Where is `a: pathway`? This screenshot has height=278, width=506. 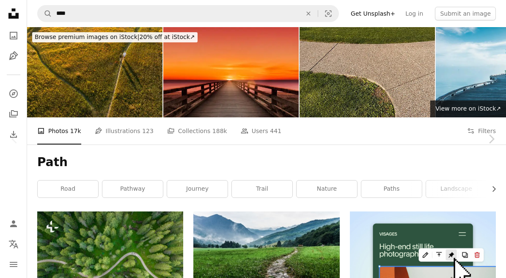 a: pathway is located at coordinates (133, 189).